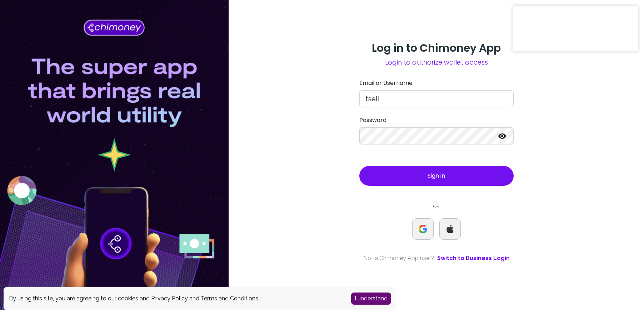  What do you see at coordinates (175, 298) in the screenshot?
I see `div: By using this site, you are agreeing to our cookies and and .` at bounding box center [175, 298].